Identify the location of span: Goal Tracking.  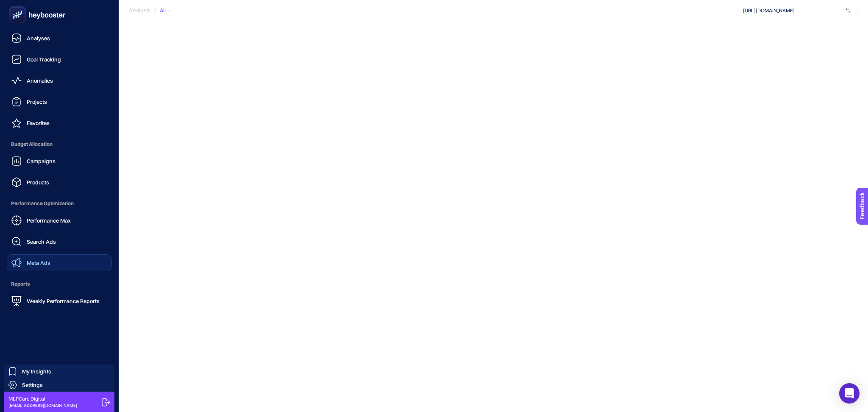
(44, 59).